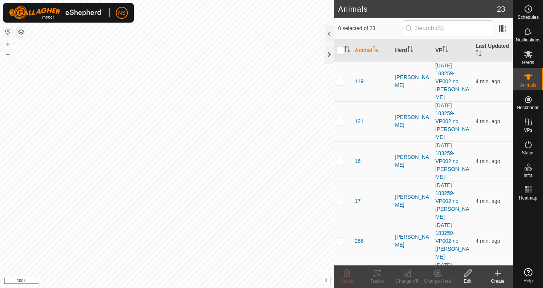  Describe the element at coordinates (452, 51) in the screenshot. I see `th: VP` at that location.